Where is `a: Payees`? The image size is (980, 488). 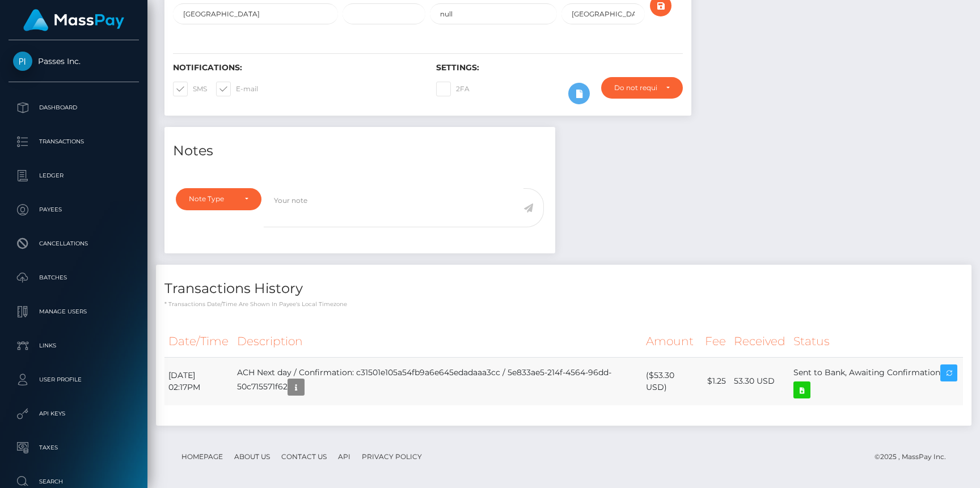 a: Payees is located at coordinates (73, 210).